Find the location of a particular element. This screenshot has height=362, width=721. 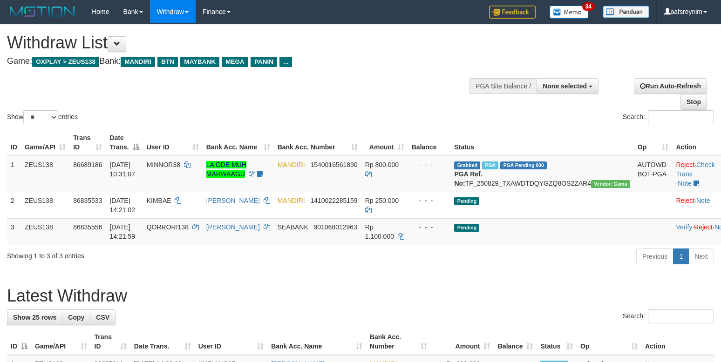

td: 1 is located at coordinates (14, 174).